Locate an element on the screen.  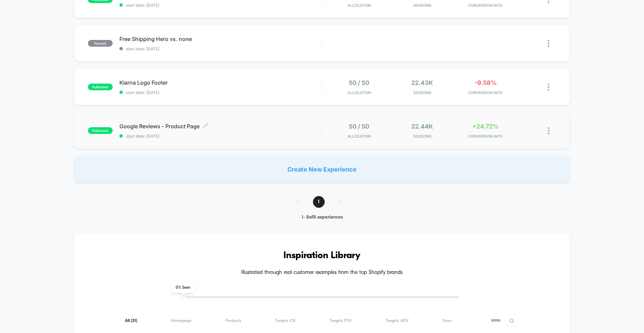
span: 0 % Seen is located at coordinates (183, 287).